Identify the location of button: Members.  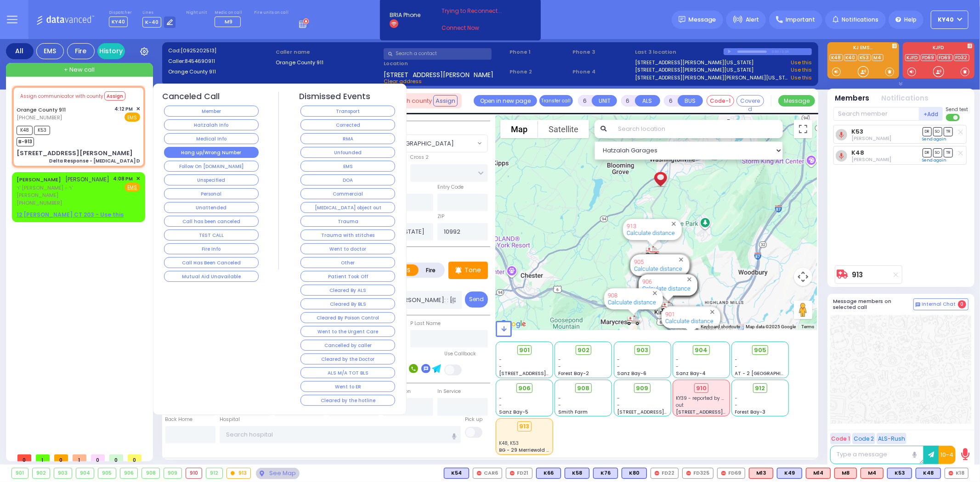
(852, 99).